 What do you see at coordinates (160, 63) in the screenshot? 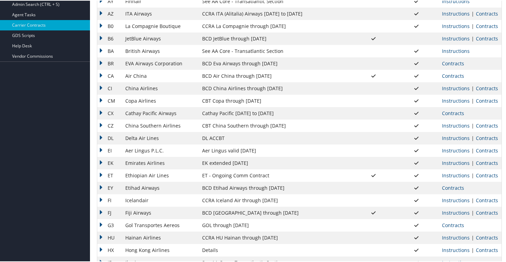
I see `td: EVA Airways Corporation` at bounding box center [160, 63].